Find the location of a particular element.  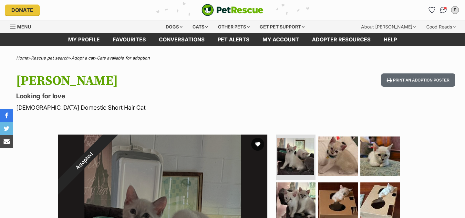

a: Pet alerts is located at coordinates (234, 39).